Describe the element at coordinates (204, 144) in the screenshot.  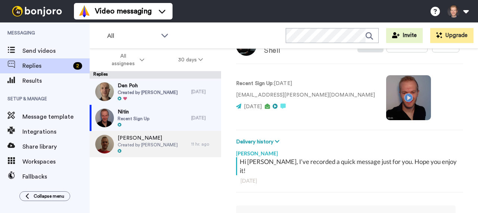
I see `div: 11 hr. ago` at that location.